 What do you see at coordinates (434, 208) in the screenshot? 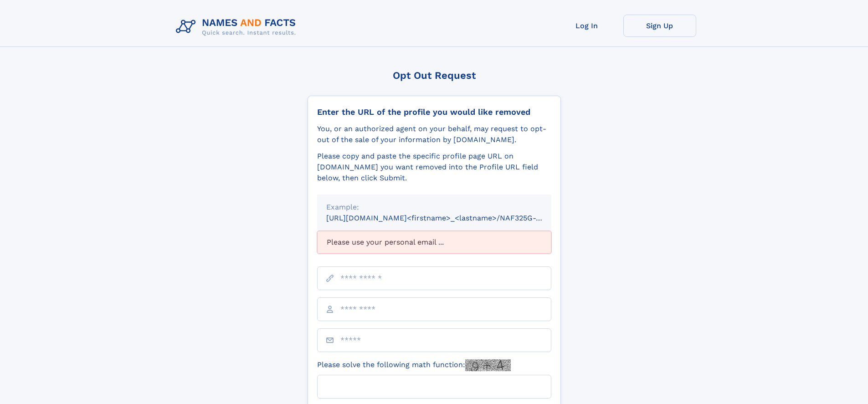
I see `div: Example:` at bounding box center [434, 208].